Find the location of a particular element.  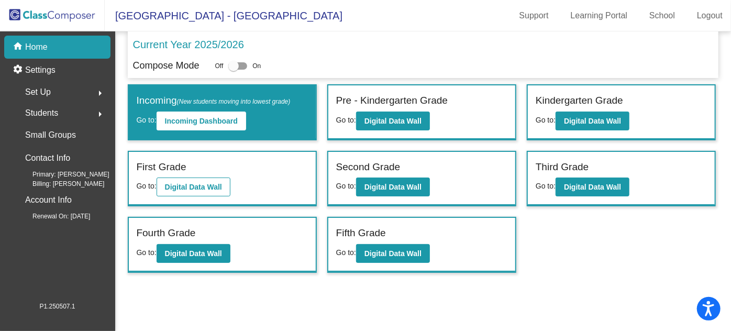

p: Home is located at coordinates (36, 47).